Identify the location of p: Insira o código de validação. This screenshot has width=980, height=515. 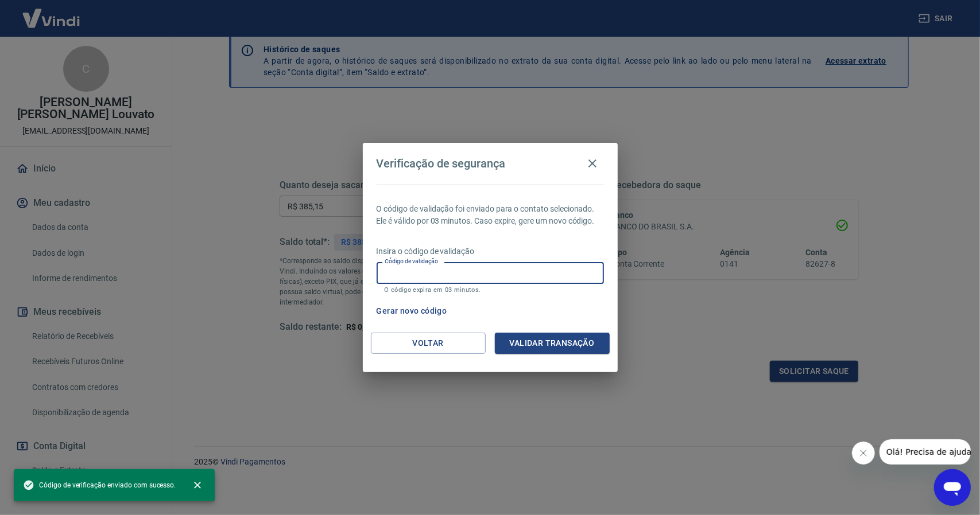
(490, 251).